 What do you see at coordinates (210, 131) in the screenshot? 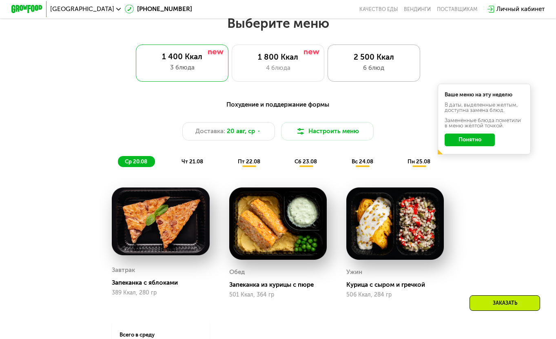
I see `span: Доставка:` at bounding box center [210, 131].